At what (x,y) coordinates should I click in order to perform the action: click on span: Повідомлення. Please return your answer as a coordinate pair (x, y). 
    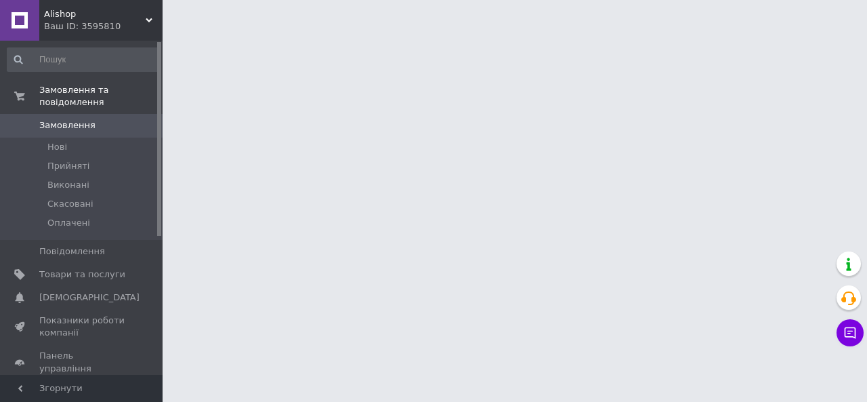
    Looking at the image, I should click on (72, 251).